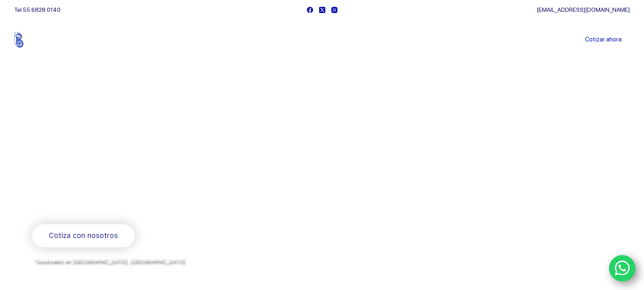  What do you see at coordinates (622, 269) in the screenshot?
I see `a: WhatsApp` at bounding box center [622, 269].